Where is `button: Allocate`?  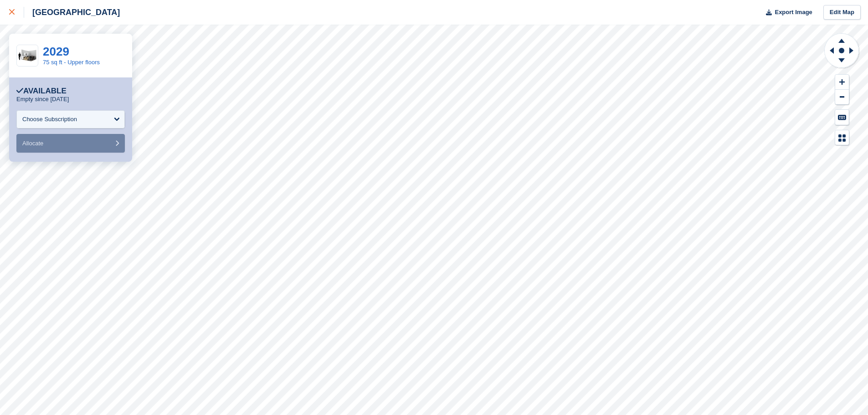 button: Allocate is located at coordinates (70, 143).